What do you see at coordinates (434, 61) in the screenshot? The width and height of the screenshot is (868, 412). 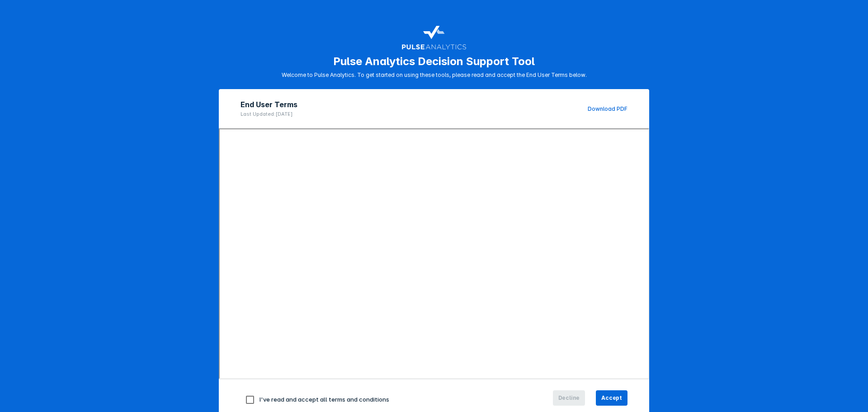 I see `h1: Pulse Analytics Decision Support Tool` at bounding box center [434, 61].